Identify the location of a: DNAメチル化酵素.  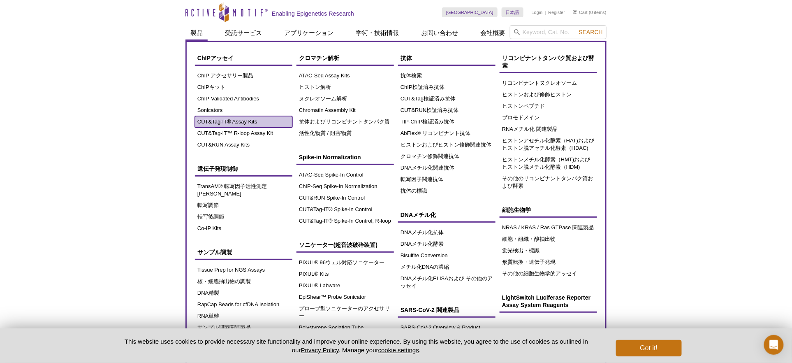
(446, 244).